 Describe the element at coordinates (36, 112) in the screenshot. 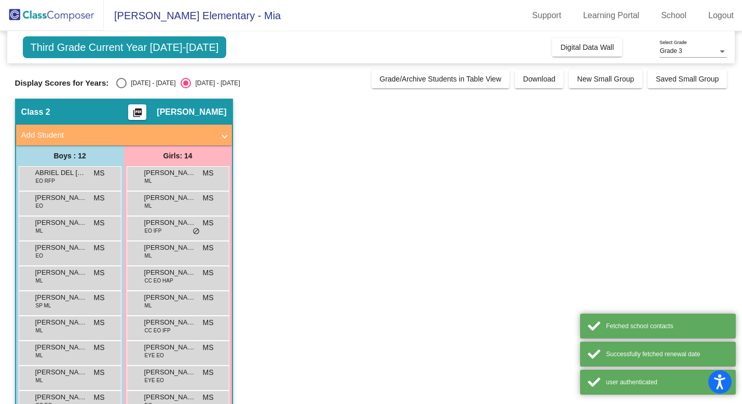

I see `span: Class 2` at that location.